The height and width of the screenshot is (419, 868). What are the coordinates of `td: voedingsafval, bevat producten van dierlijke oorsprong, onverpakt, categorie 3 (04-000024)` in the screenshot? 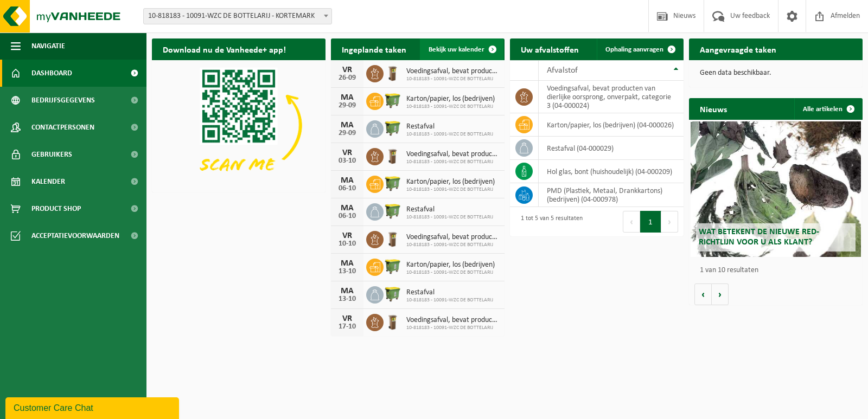 It's located at (611, 97).